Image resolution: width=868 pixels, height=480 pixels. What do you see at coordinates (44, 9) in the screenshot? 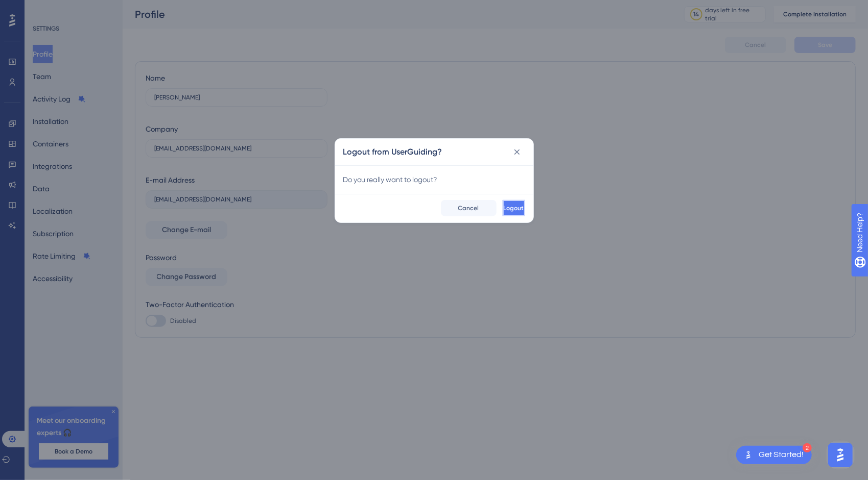
I see `span: Need Help?` at bounding box center [44, 9].